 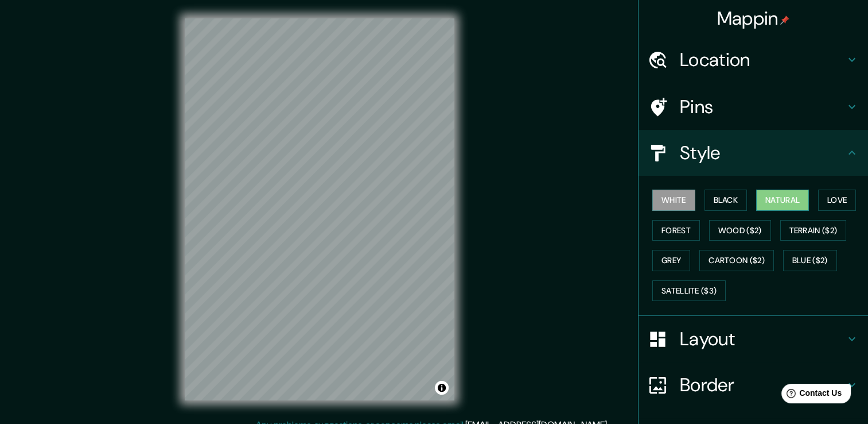 What do you see at coordinates (753, 338) in the screenshot?
I see `div: Layout` at bounding box center [753, 338].